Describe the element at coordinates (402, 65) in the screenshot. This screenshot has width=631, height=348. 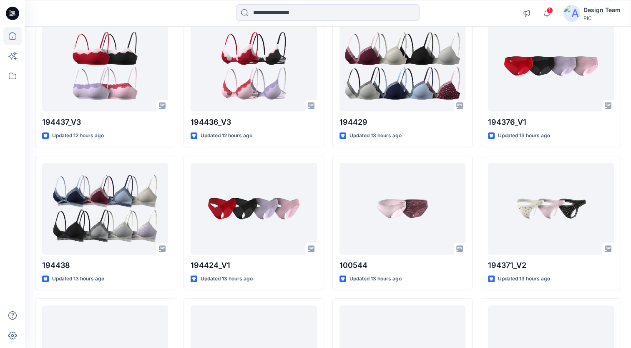
I see `a: 194429` at that location.